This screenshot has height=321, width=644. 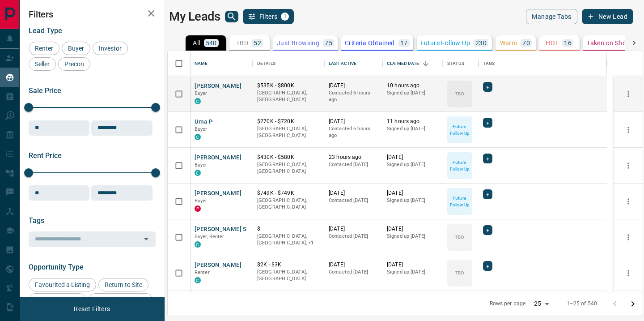 I want to click on div: 25, so click(x=541, y=304).